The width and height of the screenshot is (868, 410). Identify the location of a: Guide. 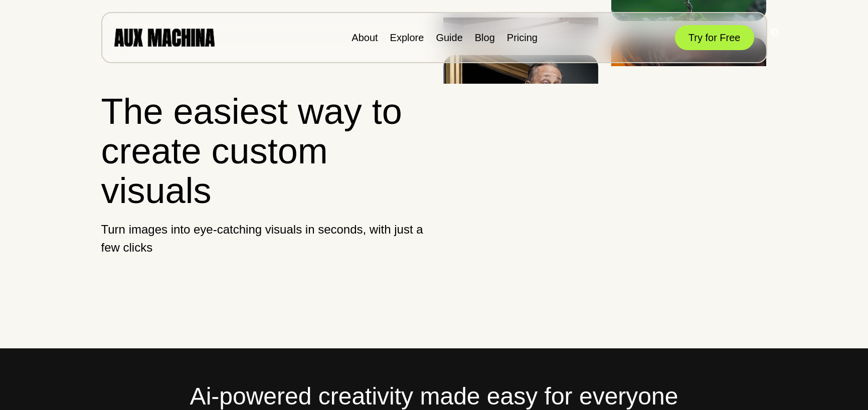
(449, 38).